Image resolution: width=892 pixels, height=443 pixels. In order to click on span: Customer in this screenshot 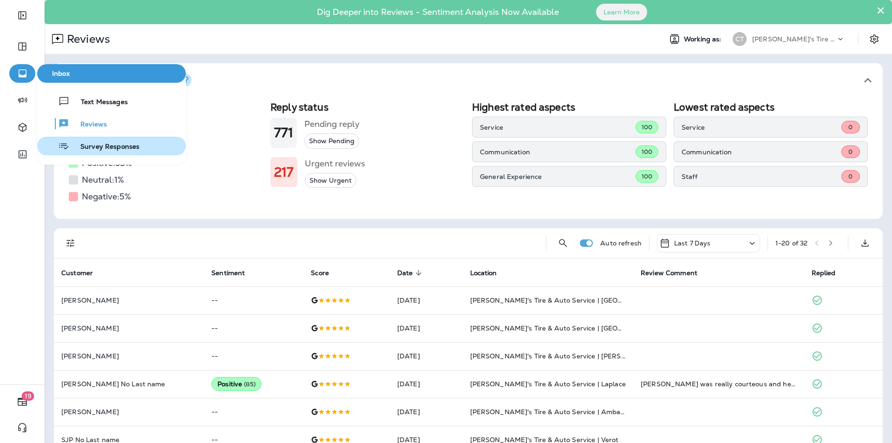, I will do `click(77, 273)`.